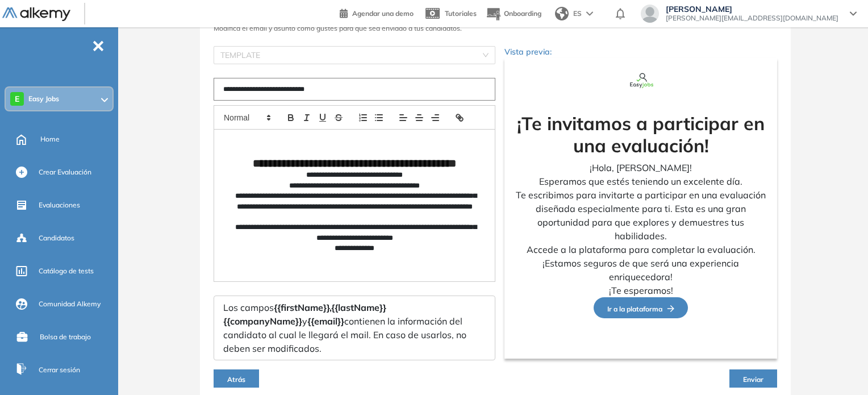 The image size is (868, 395). Describe the element at coordinates (461, 13) in the screenshot. I see `span: Tutoriales` at that location.